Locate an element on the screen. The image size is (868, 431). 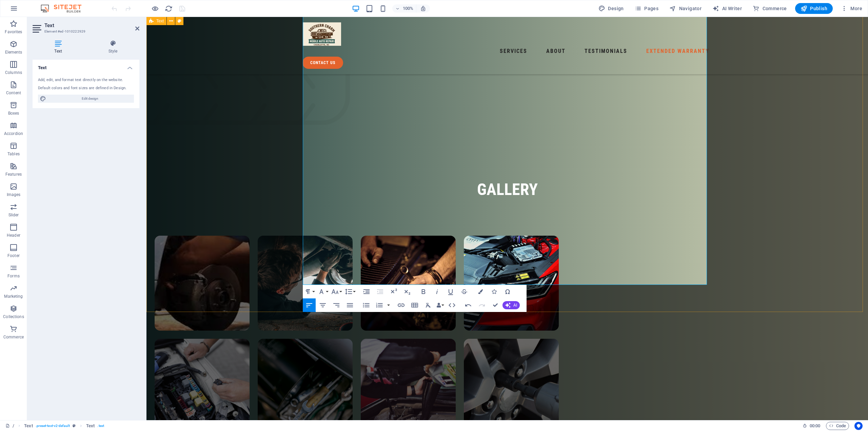
p: Header is located at coordinates (13, 236).